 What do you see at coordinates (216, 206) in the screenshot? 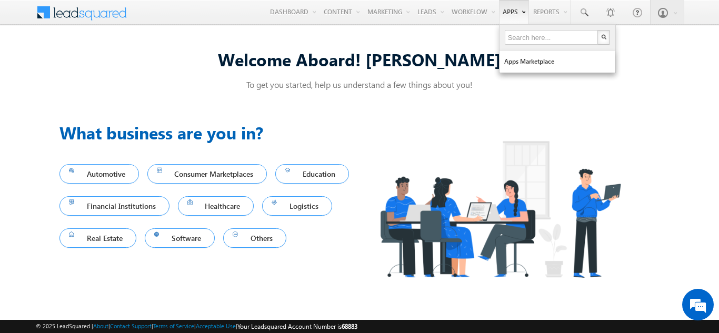
I see `span: Healthcare` at bounding box center [216, 206].